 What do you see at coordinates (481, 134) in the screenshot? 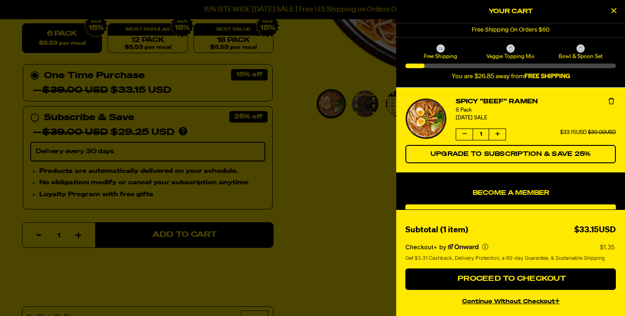
I see `span: 1` at bounding box center [481, 134].